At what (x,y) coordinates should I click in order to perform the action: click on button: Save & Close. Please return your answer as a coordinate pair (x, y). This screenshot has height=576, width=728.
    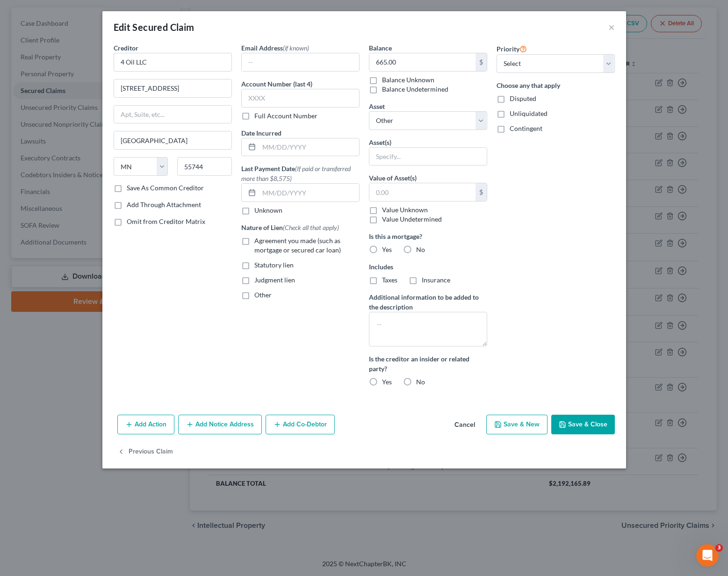
    Looking at the image, I should click on (583, 425).